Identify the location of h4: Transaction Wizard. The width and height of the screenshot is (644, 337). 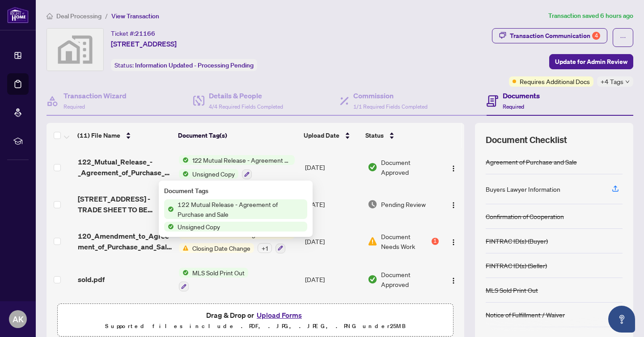
(95, 96).